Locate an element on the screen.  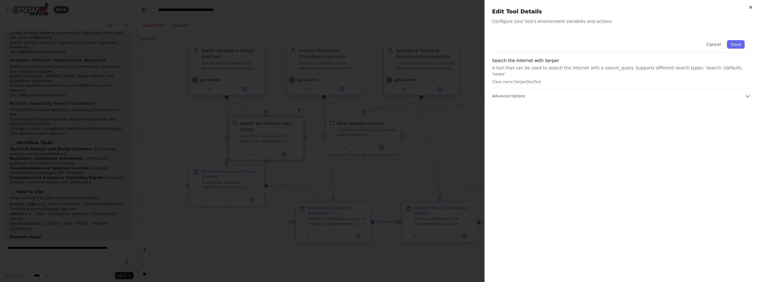
h3: Search the internet with Serper is located at coordinates (621, 60).